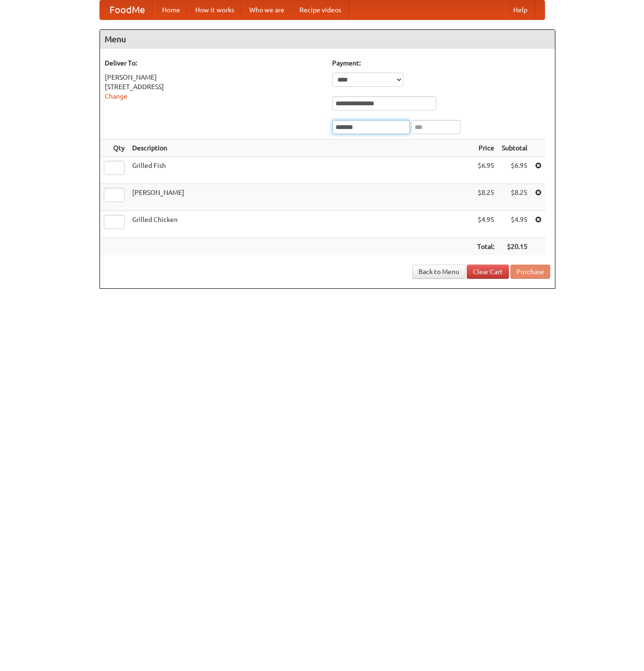  What do you see at coordinates (521, 10) in the screenshot?
I see `a: Help` at bounding box center [521, 10].